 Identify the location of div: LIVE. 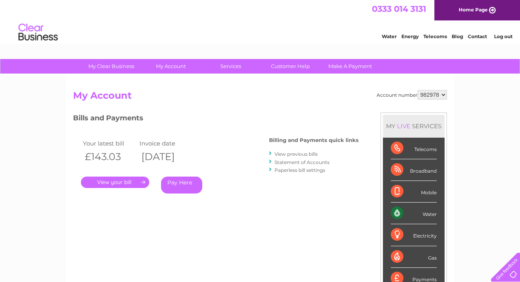
(404, 126).